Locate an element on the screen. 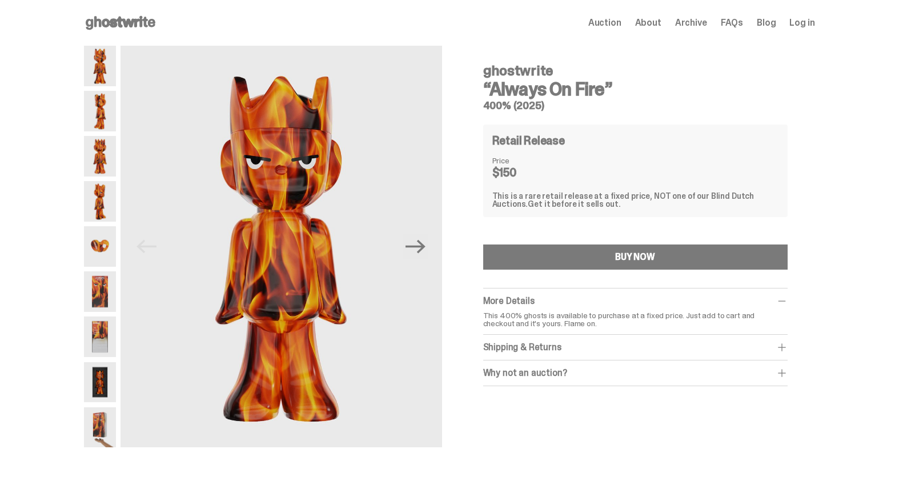  a: Auction is located at coordinates (605, 23).